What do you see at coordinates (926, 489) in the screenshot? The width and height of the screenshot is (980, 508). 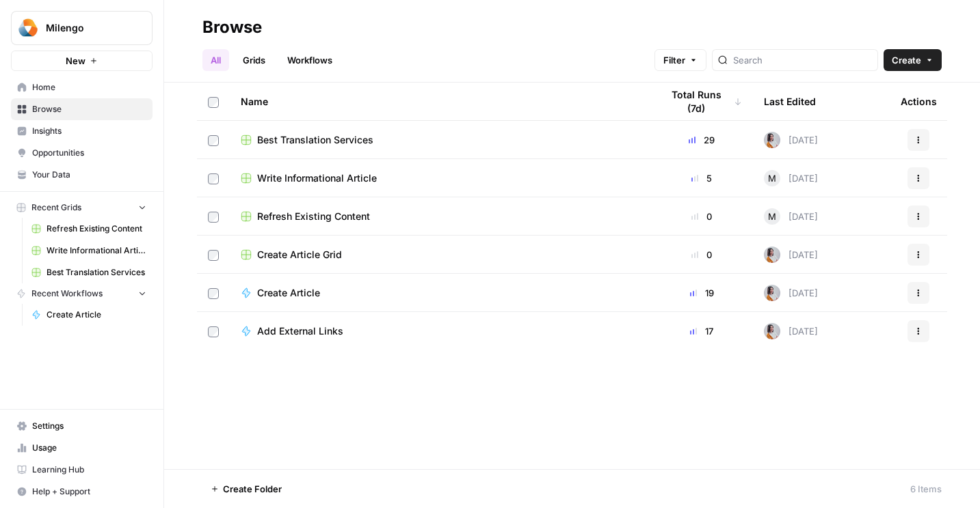 I see `div: 6 Items` at bounding box center [926, 489].